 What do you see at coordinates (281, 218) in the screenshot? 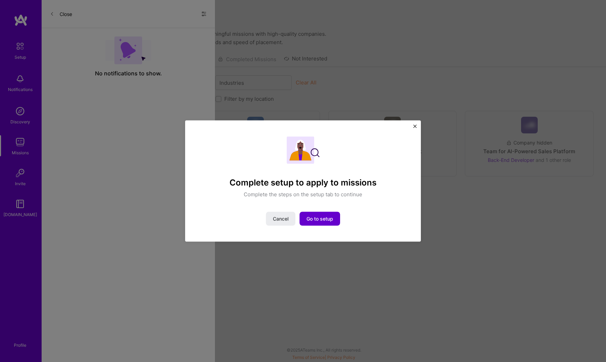
I see `span: Cancel` at bounding box center [281, 218].